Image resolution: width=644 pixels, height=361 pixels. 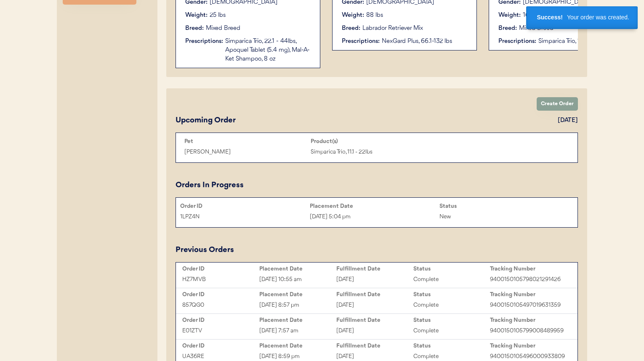 I want to click on div: E01ZTV, so click(x=220, y=331).